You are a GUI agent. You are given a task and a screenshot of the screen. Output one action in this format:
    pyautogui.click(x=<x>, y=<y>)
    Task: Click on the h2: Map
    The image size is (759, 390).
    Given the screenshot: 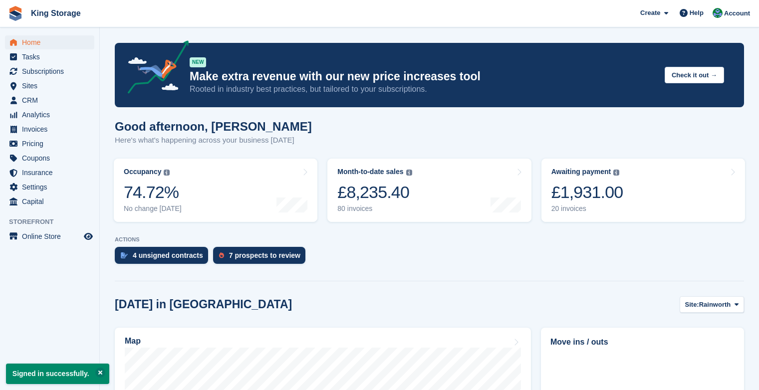 What is the action you would take?
    pyautogui.click(x=133, y=341)
    